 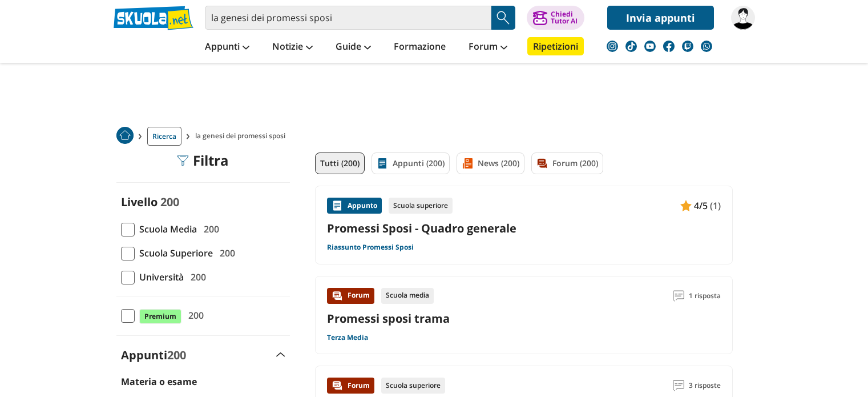 What do you see at coordinates (174, 253) in the screenshot?
I see `span: Scuola Superiore` at bounding box center [174, 253].